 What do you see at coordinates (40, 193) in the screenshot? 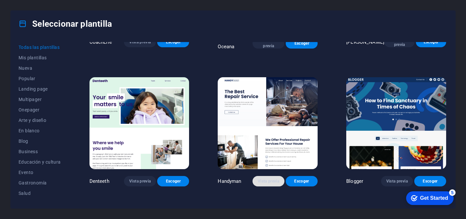
I see `button: Salud` at bounding box center [40, 193].